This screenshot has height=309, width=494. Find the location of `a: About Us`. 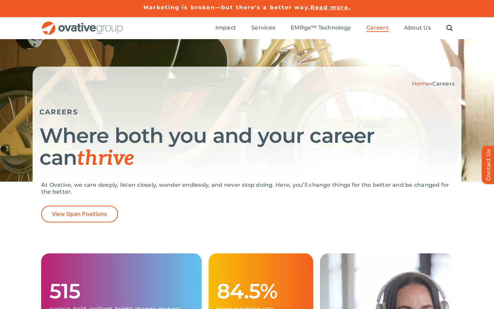

a: About Us is located at coordinates (418, 28).